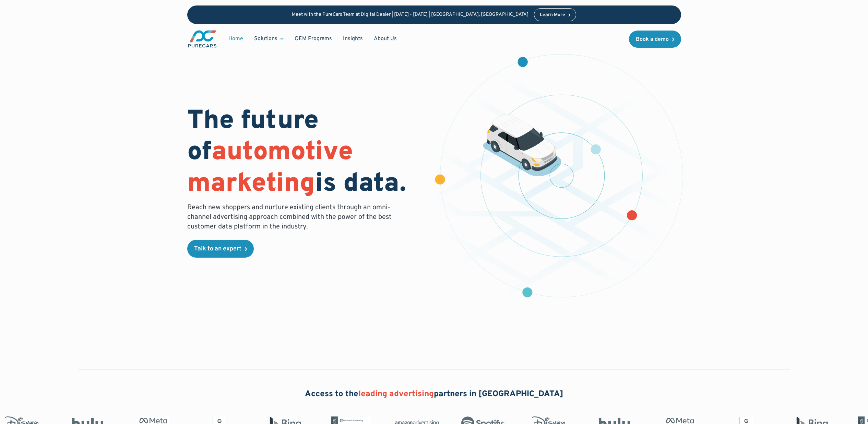 This screenshot has width=868, height=424. What do you see at coordinates (202, 38) in the screenshot?
I see `a: main` at bounding box center [202, 38].